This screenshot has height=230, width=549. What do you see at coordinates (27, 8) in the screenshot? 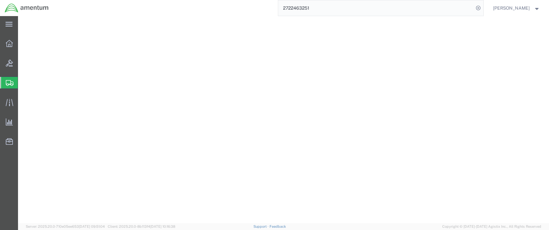
I see `img: logo` at bounding box center [27, 8].